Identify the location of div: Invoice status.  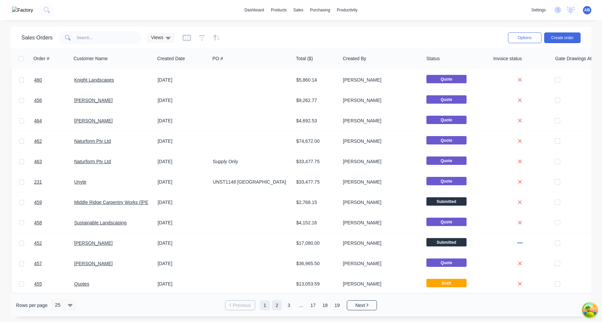
(508, 59).